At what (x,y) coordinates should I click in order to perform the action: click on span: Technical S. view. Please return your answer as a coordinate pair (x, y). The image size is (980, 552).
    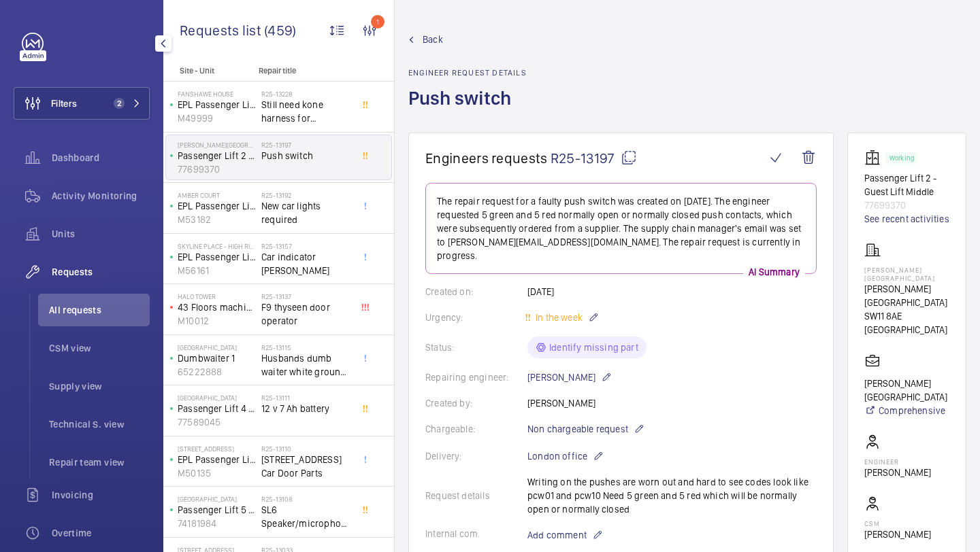
    Looking at the image, I should click on (100, 424).